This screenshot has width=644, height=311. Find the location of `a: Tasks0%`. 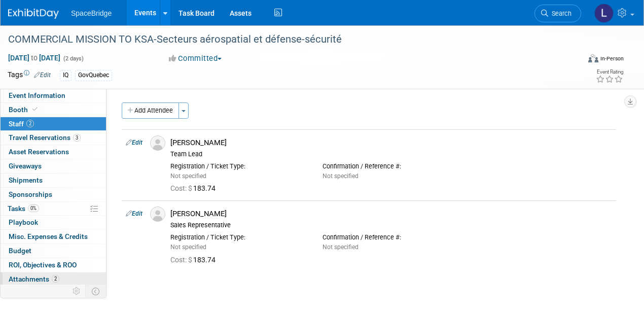

a: Tasks0% is located at coordinates (53, 209).